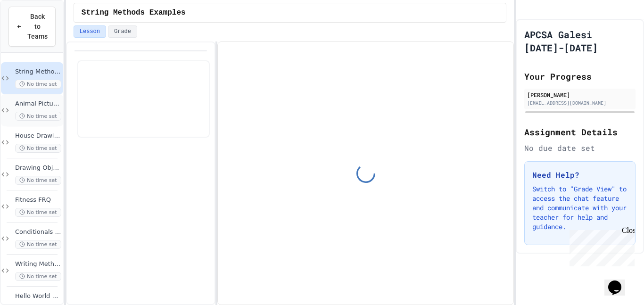 Image resolution: width=644 pixels, height=305 pixels. Describe the element at coordinates (38, 168) in the screenshot. I see `span: Drawing Objects in Java - HW Playposit Code` at that location.